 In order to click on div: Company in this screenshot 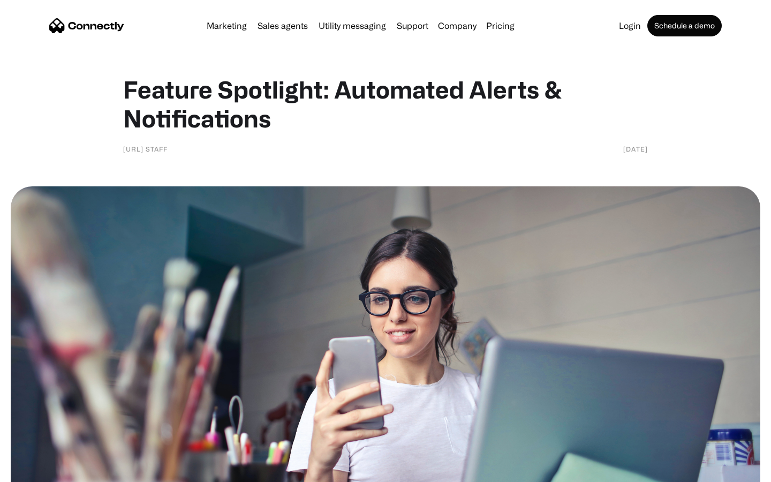, I will do `click(457, 26)`.